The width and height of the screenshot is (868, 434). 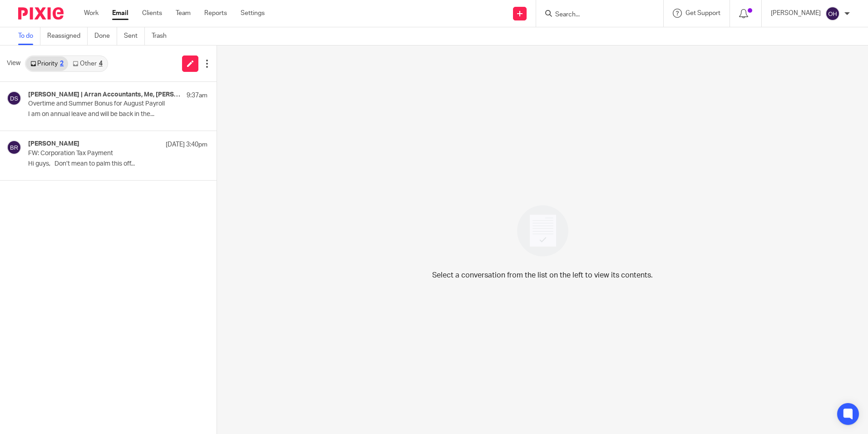 I want to click on a: Sent, so click(x=135, y=36).